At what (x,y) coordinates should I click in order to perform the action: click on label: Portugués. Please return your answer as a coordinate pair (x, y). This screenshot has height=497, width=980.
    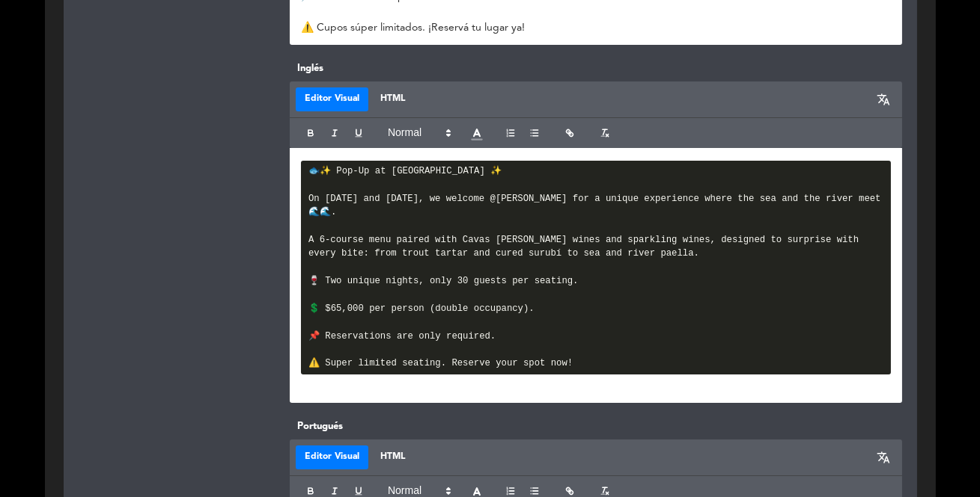
    Looking at the image, I should click on (596, 426).